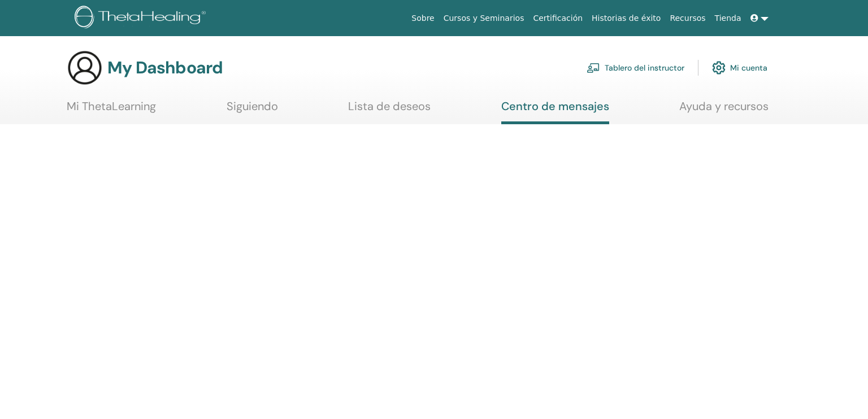  Describe the element at coordinates (593, 68) in the screenshot. I see `img: chalkboard-teacher.svg` at that location.